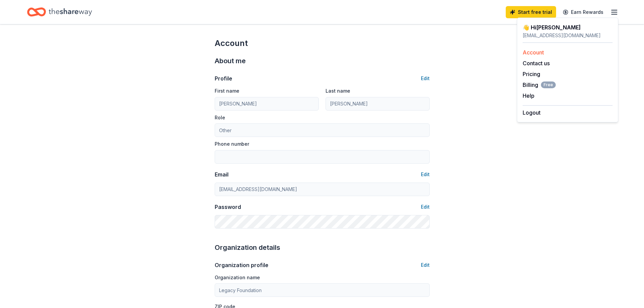 This screenshot has width=644, height=308. I want to click on div: Organization details, so click(322, 247).